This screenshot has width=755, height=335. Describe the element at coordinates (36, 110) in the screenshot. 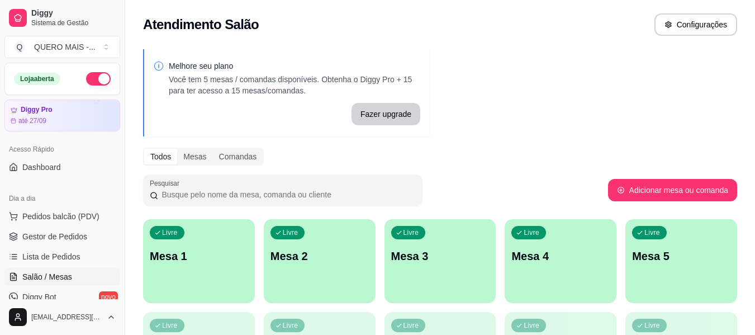

I see `article: Diggy Pro` at that location.